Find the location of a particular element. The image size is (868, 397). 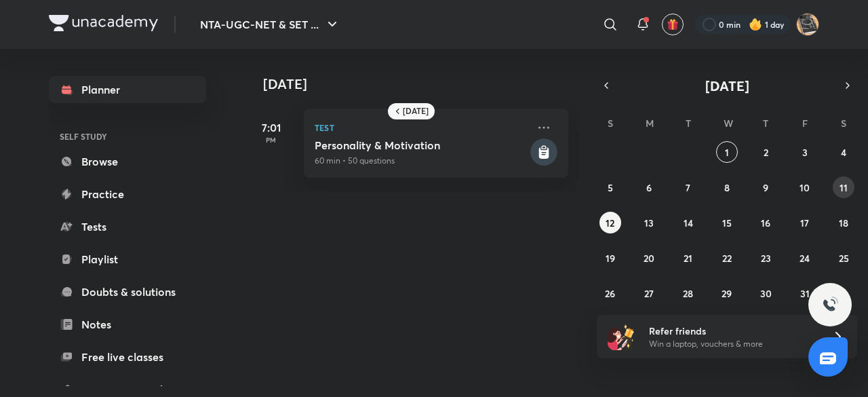

abbr: October 28, 2025 is located at coordinates (688, 293).